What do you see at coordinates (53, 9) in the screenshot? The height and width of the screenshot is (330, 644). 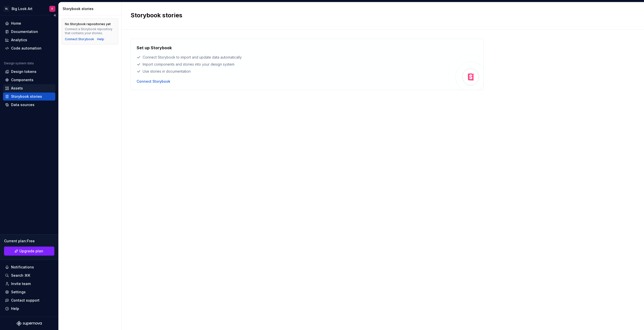 I see `div: F` at bounding box center [53, 9].